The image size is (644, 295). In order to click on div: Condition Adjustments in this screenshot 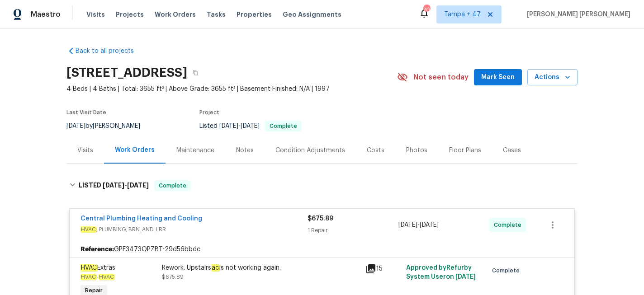, I will do `click(310, 150)`.